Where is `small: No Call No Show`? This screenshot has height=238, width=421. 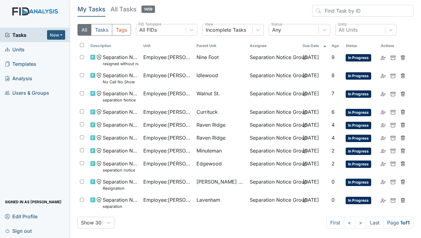 small: No Call No Show is located at coordinates (121, 82).